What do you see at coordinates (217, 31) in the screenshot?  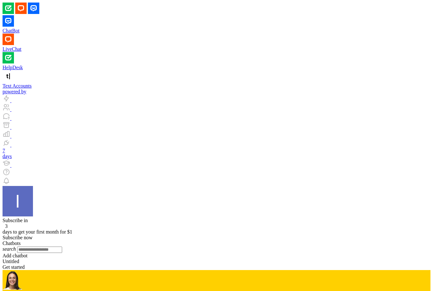 I see `div: ChatBot` at bounding box center [217, 31].